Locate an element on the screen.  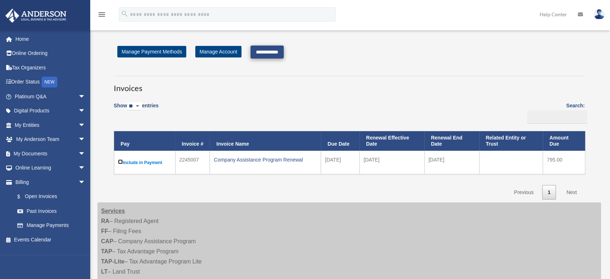
a: Next is located at coordinates (571, 192).